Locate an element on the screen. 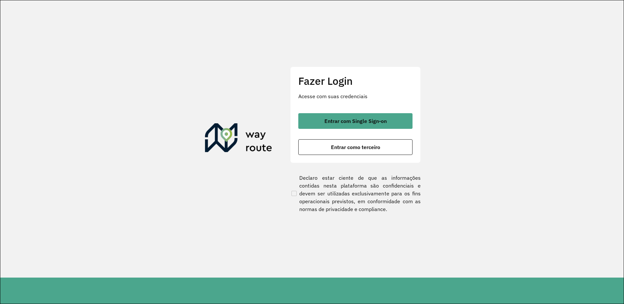  h2: Fazer Login is located at coordinates (356, 81).